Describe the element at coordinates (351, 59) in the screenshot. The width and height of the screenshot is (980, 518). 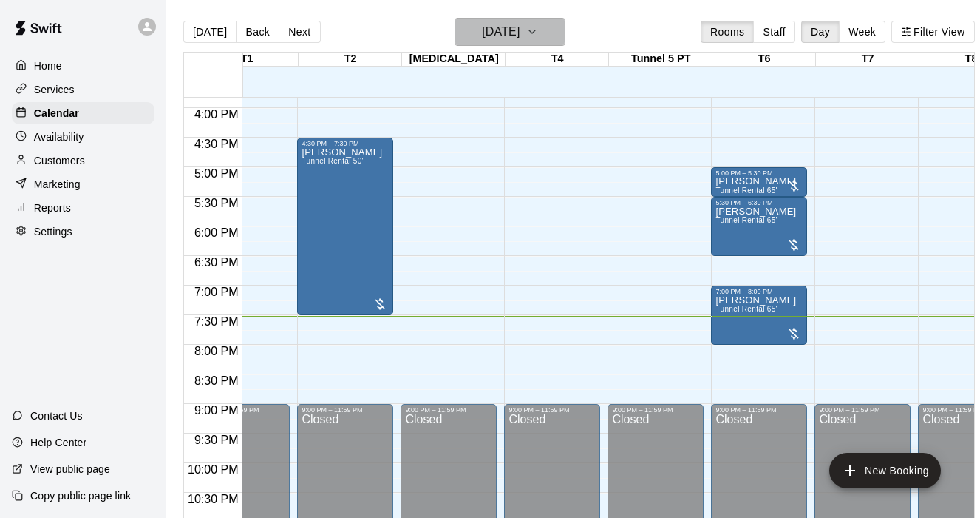
I see `div: T2` at that location.